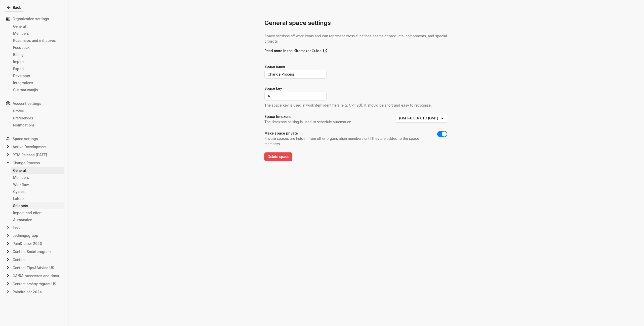  What do you see at coordinates (37, 213) in the screenshot?
I see `a: Impact and effort` at bounding box center [37, 213].